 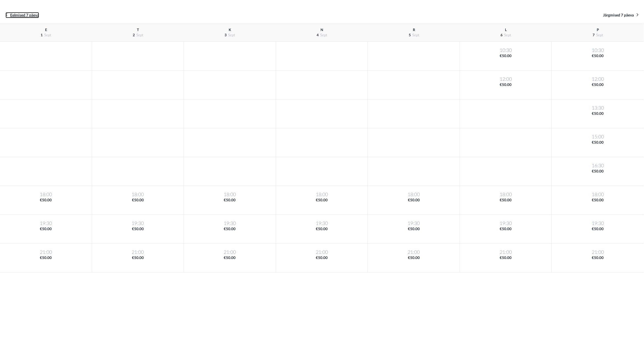 I want to click on span: L, so click(x=506, y=30).